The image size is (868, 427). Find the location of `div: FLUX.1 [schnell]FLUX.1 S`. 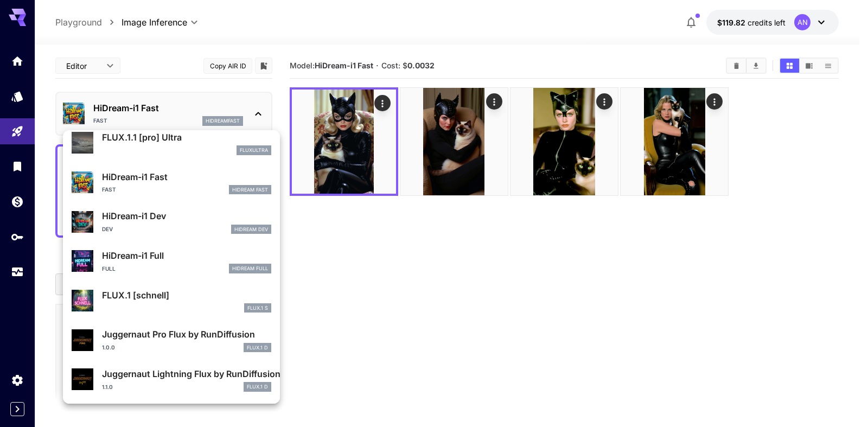

div: FLUX.1 [schnell]FLUX.1 S is located at coordinates (171, 300).